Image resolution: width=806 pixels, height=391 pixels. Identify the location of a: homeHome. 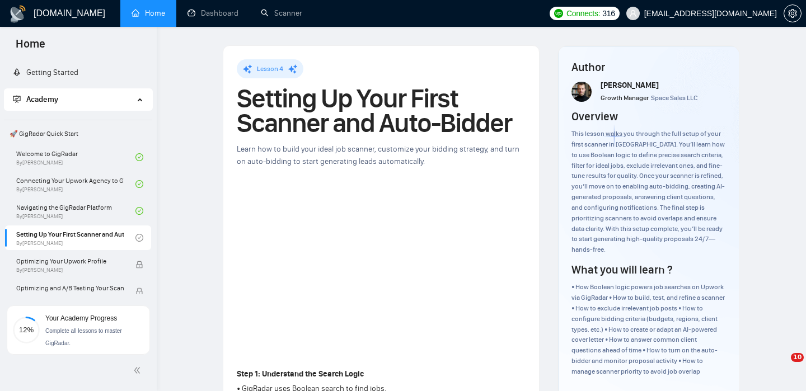
(148, 13).